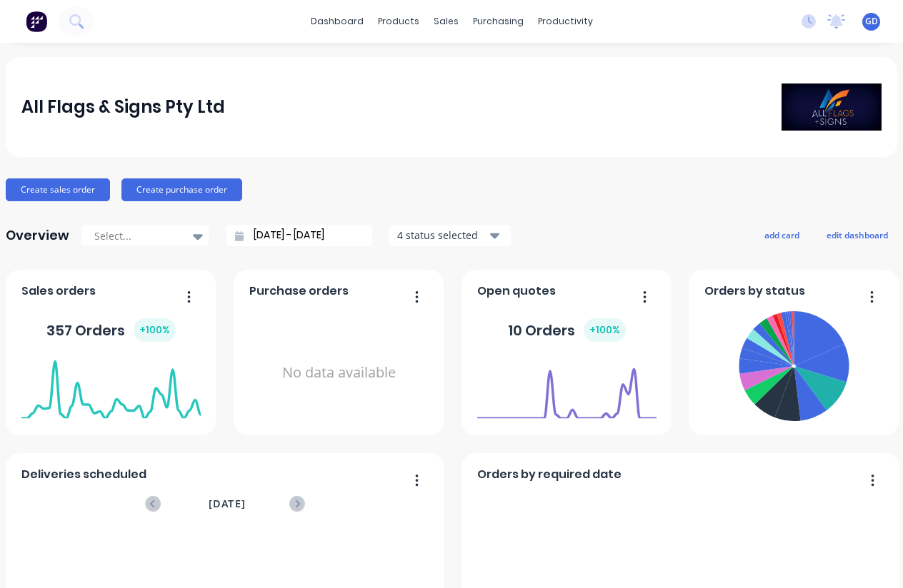  I want to click on img: Factory, so click(36, 22).